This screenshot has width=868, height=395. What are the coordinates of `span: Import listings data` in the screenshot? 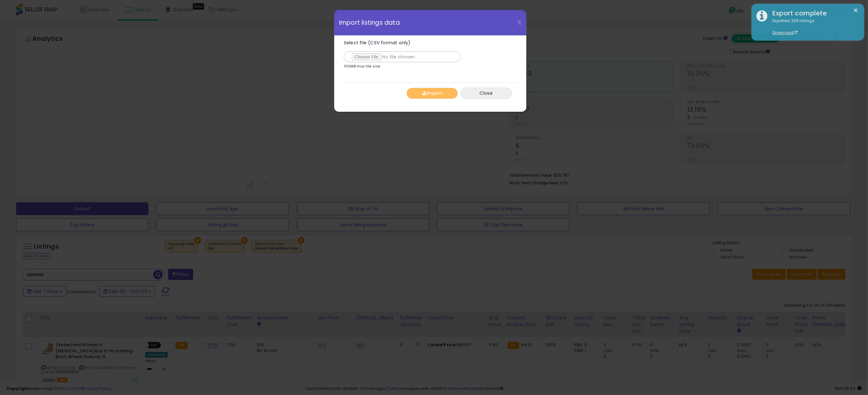 It's located at (369, 22).